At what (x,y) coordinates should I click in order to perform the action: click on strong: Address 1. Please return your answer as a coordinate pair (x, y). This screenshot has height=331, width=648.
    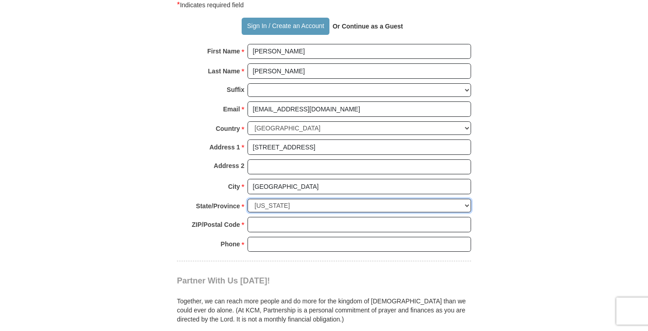
    Looking at the image, I should click on (225, 147).